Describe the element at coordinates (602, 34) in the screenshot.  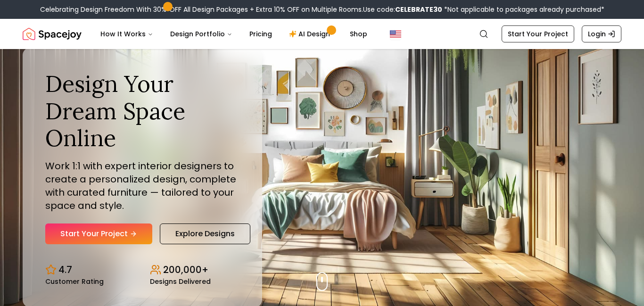
I see `a: Login` at that location.